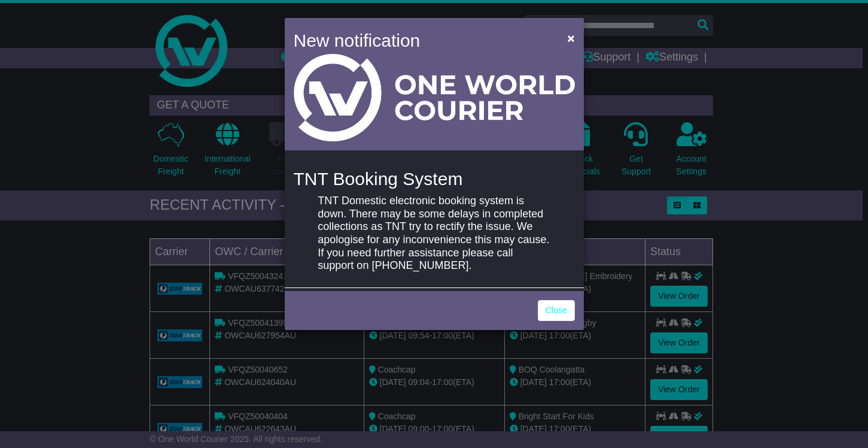 The width and height of the screenshot is (868, 448). I want to click on img: Light, so click(434, 98).